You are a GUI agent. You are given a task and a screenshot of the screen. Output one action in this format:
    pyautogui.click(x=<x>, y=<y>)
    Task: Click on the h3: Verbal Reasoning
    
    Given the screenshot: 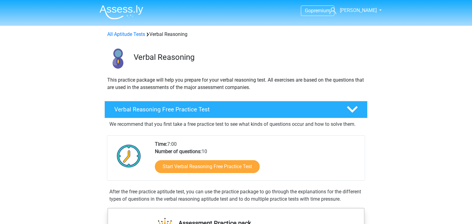 What is the action you would take?
    pyautogui.click(x=248, y=57)
    